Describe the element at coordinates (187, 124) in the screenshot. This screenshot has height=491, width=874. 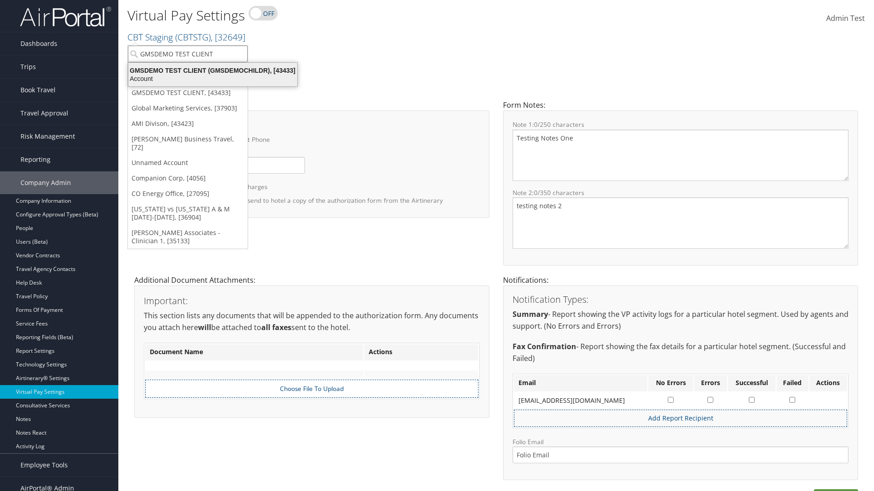
I see `a: AMI Divison, [43423]` at that location.